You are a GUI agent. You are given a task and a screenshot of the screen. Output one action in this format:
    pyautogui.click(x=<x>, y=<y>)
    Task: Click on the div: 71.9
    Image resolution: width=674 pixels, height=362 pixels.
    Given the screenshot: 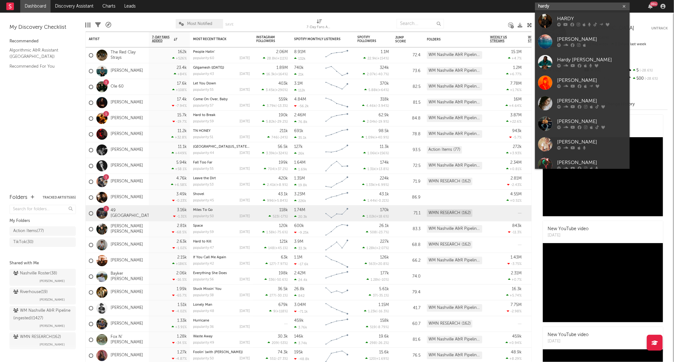 What is the action you would take?
    pyautogui.click(x=408, y=182)
    